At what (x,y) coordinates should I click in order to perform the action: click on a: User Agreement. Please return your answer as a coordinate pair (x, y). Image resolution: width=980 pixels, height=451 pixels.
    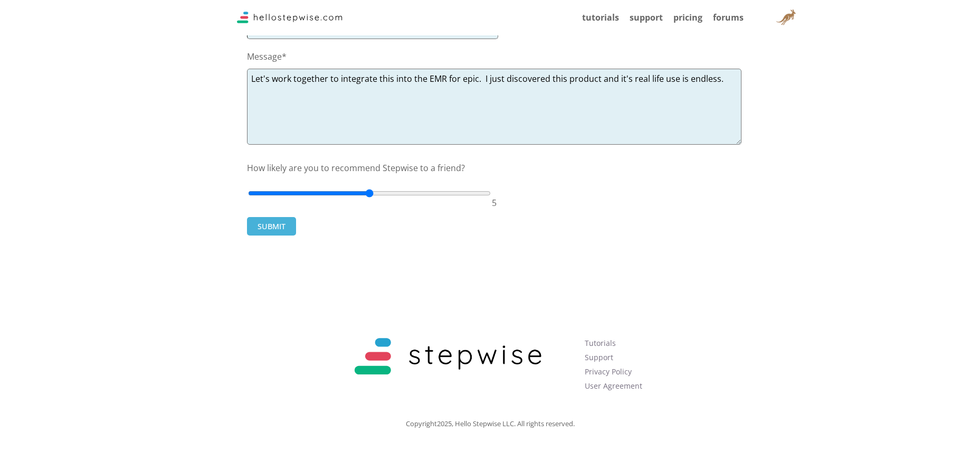
    Looking at the image, I should click on (613, 385).